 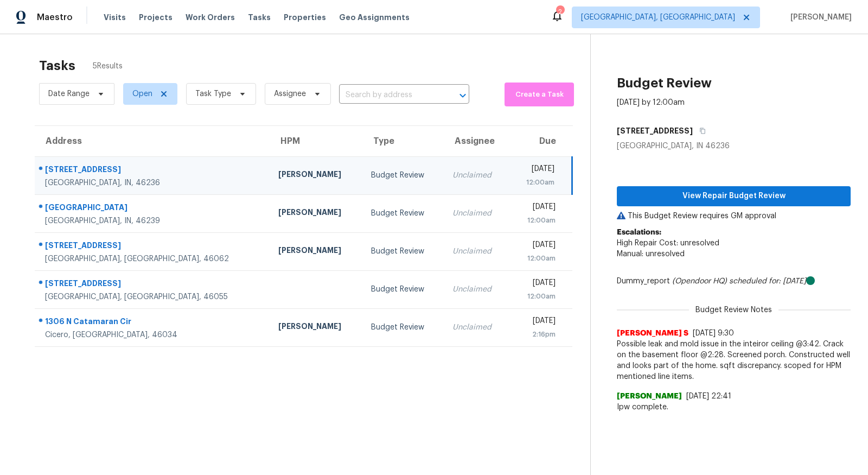 I want to click on span: Date Range, so click(x=69, y=94).